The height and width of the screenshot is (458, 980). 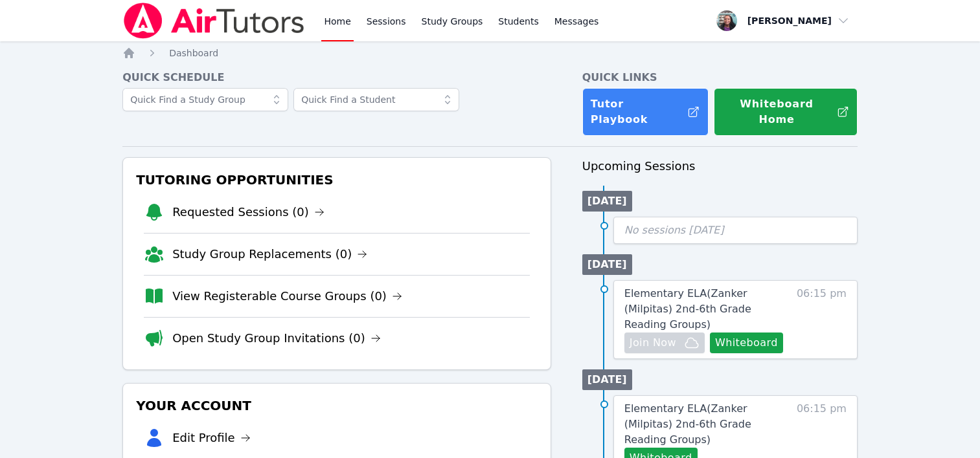 What do you see at coordinates (277, 338) in the screenshot?
I see `a: Open Study Group Invitations (0)` at bounding box center [277, 338].